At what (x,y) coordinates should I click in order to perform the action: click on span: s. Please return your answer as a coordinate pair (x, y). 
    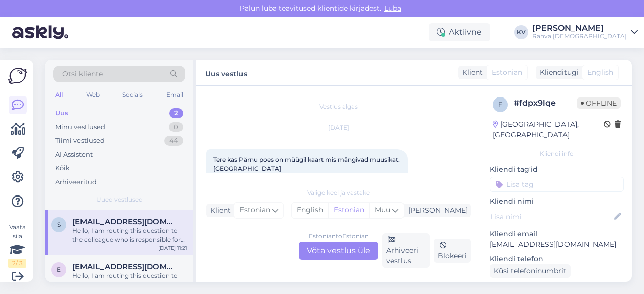
    Looking at the image, I should click on (59, 224).